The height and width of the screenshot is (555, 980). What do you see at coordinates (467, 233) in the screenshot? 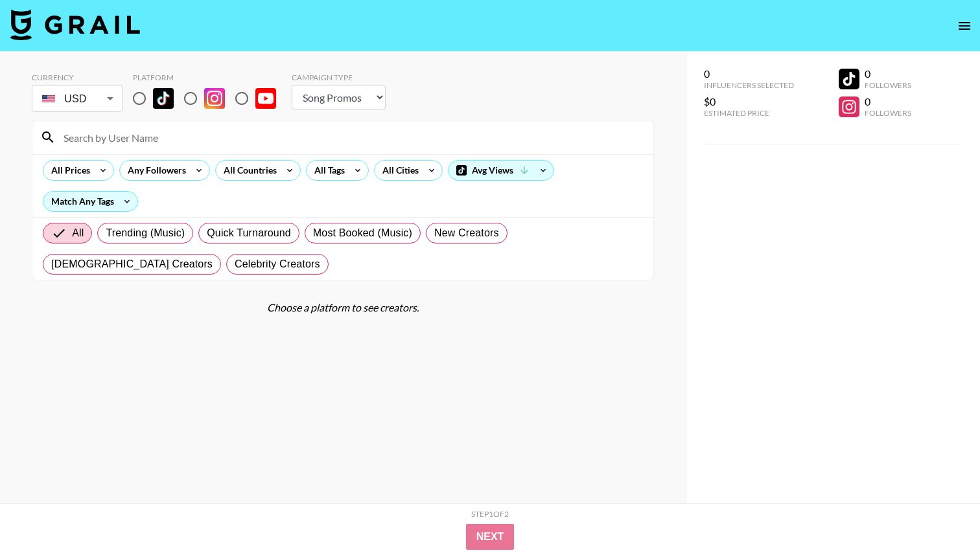
I see `span: New Creators` at bounding box center [467, 233].